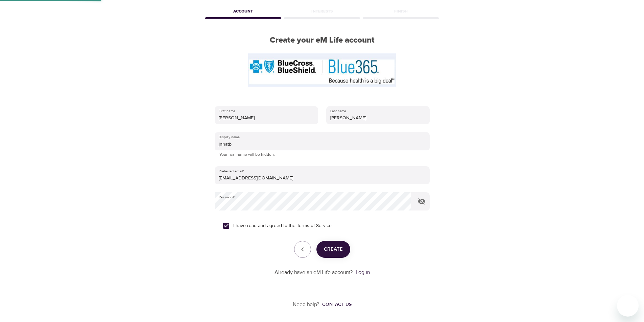 This screenshot has height=322, width=644. Describe the element at coordinates (335, 305) in the screenshot. I see `a: Contact us` at that location.